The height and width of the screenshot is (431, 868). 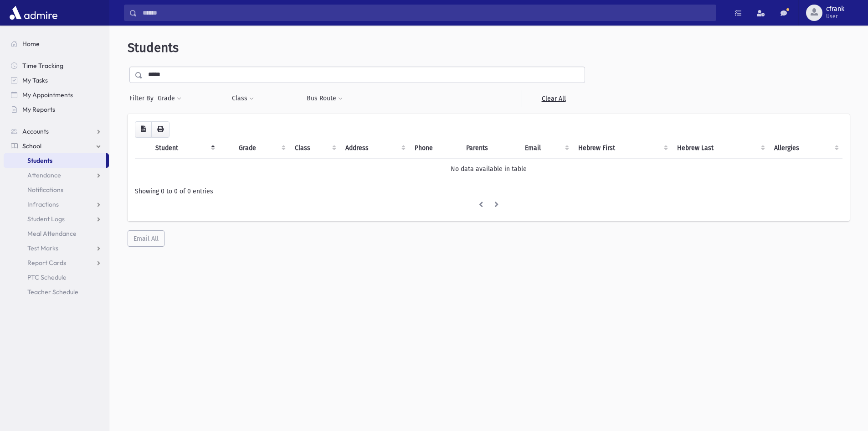 I want to click on img: AdmirePro, so click(x=33, y=13).